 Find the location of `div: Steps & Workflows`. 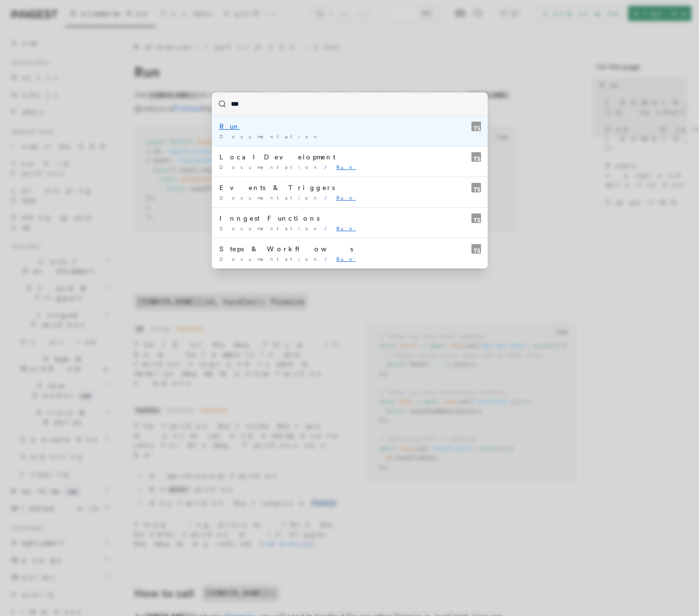

div: Steps & Workflows is located at coordinates (350, 249).